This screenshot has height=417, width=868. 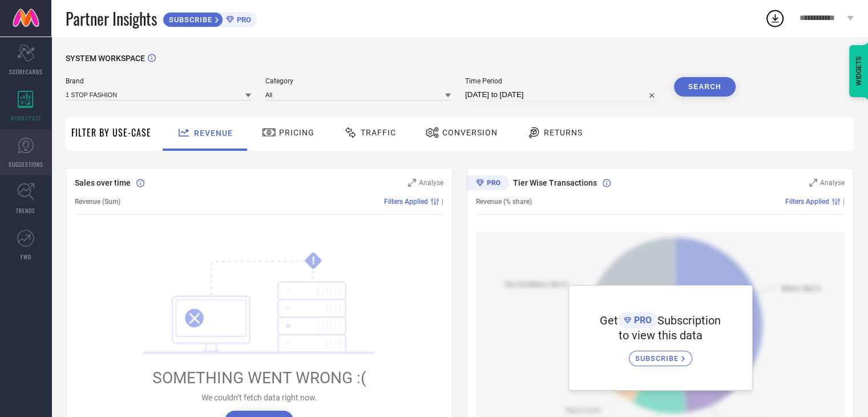 I want to click on span: We couldn’t fetch data right now., so click(x=259, y=398).